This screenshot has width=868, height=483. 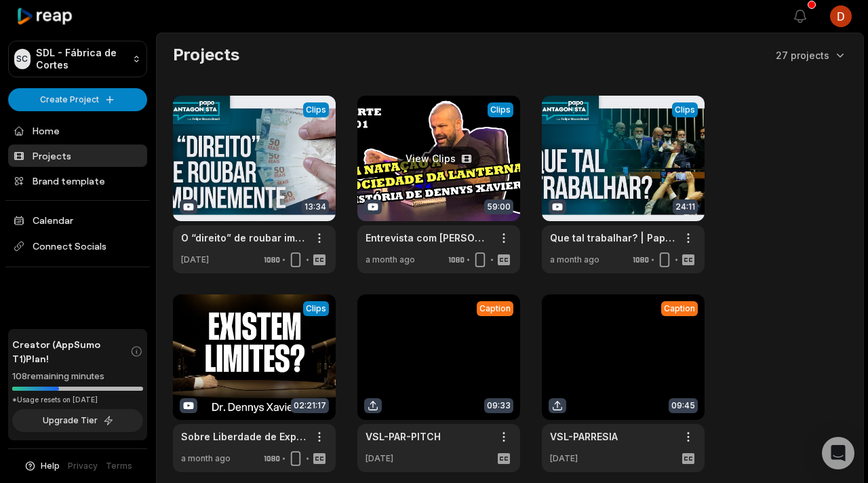 I want to click on a: Projects, so click(x=77, y=155).